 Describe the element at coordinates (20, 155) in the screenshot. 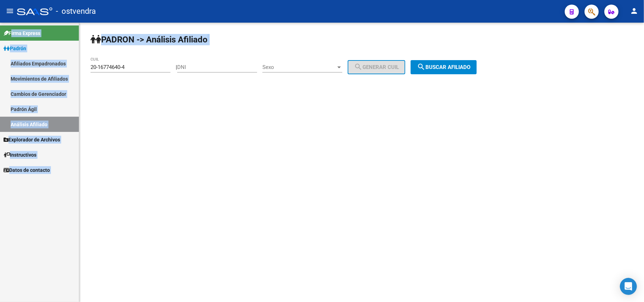

I see `span: Instructivos` at that location.